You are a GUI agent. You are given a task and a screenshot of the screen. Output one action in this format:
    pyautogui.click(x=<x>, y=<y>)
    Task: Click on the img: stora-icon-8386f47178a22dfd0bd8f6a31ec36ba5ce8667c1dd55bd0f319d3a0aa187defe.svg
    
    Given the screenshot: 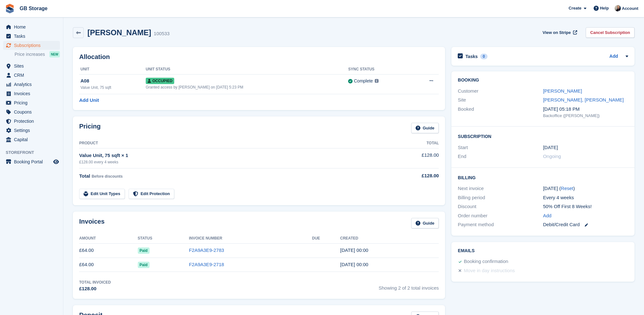 What is the action you would take?
    pyautogui.click(x=10, y=8)
    